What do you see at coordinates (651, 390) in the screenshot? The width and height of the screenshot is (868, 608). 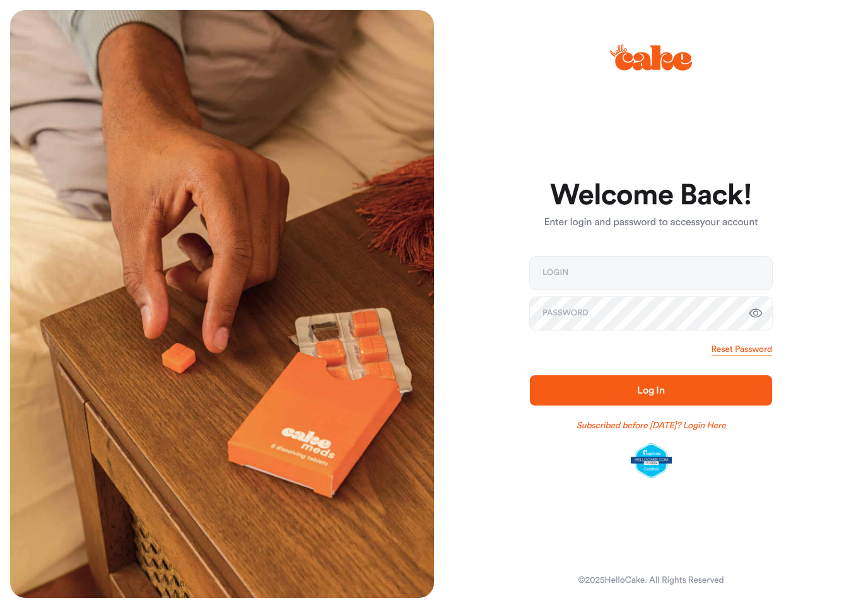 I see `button: Log In` at bounding box center [651, 390].